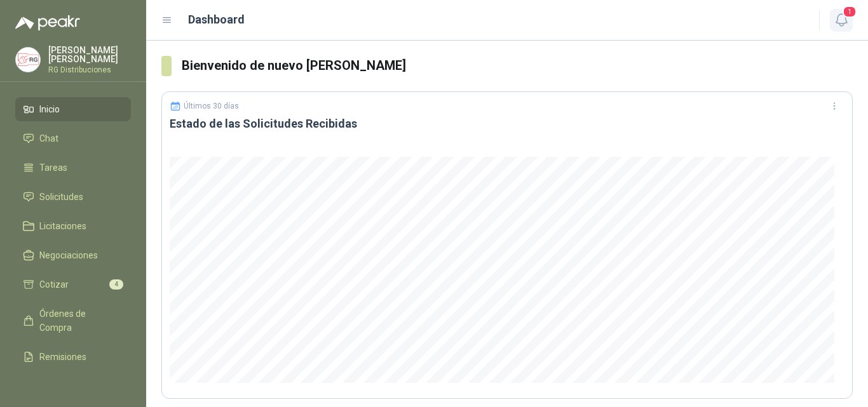  I want to click on span: 4, so click(117, 285).